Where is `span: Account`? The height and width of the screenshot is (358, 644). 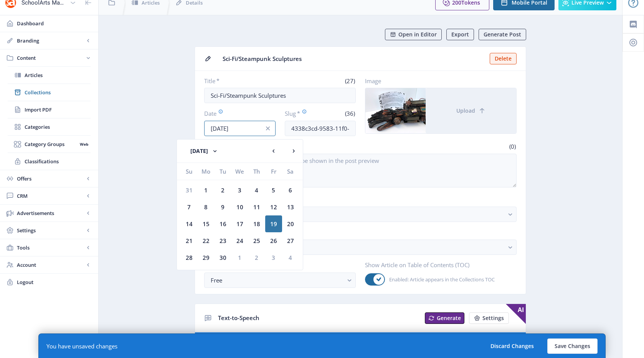
span: Account is located at coordinates (51, 265).